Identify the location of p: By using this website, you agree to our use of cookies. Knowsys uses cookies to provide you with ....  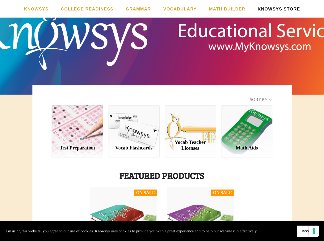
(131, 231).